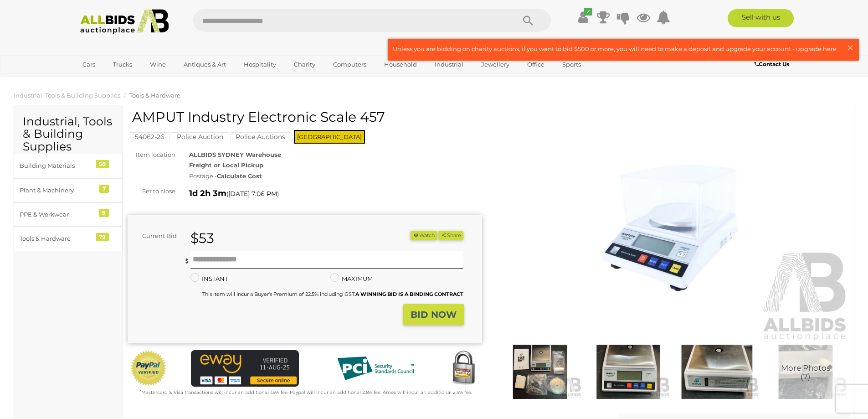 The height and width of the screenshot is (419, 868). I want to click on div: 50, so click(102, 164).